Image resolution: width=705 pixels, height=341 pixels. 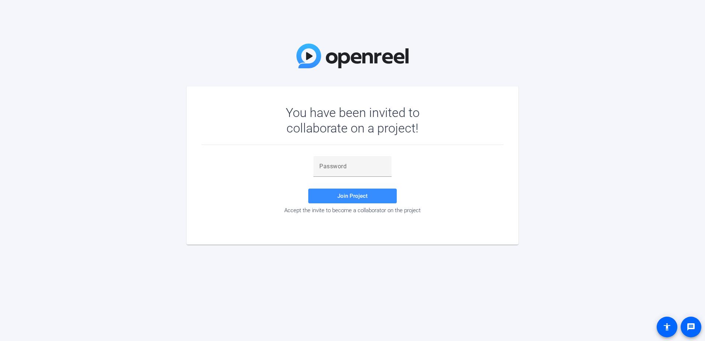 What do you see at coordinates (352, 196) in the screenshot?
I see `button: Join Project` at bounding box center [352, 196].